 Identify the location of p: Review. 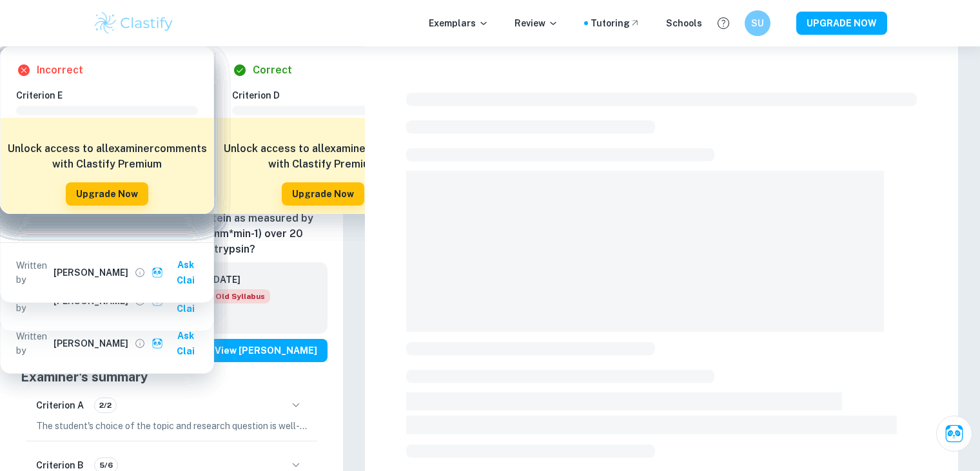
(536, 24).